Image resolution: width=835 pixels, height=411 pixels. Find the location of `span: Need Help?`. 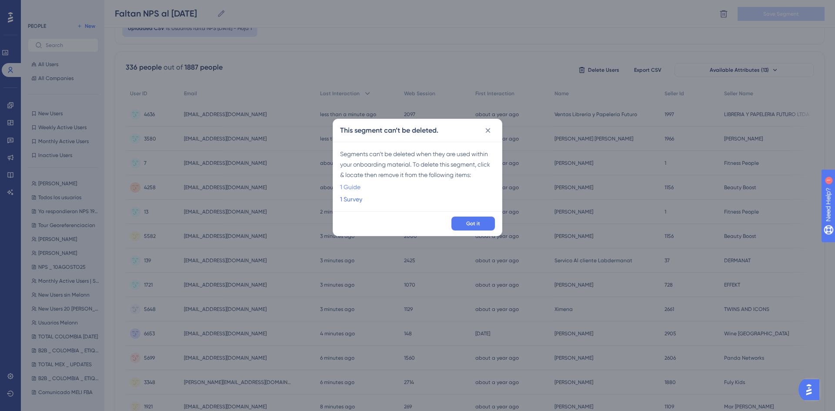

span: Need Help? is located at coordinates (37, 7).